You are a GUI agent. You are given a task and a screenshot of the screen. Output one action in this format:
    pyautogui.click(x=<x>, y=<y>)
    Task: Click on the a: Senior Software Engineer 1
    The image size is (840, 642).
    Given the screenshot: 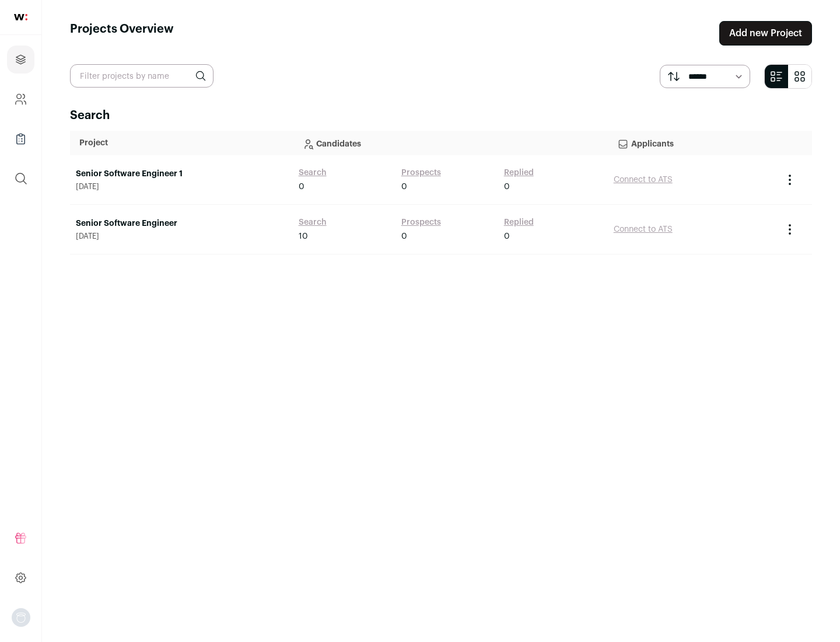 What is the action you would take?
    pyautogui.click(x=181, y=174)
    